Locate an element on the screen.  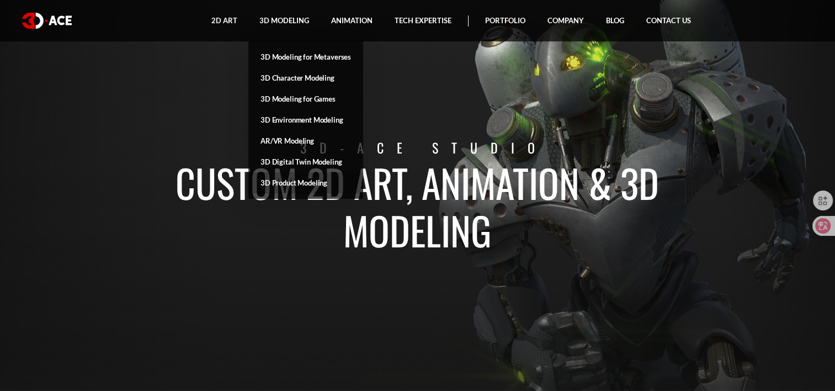
a: 3D Environment Modeling is located at coordinates (306, 120).